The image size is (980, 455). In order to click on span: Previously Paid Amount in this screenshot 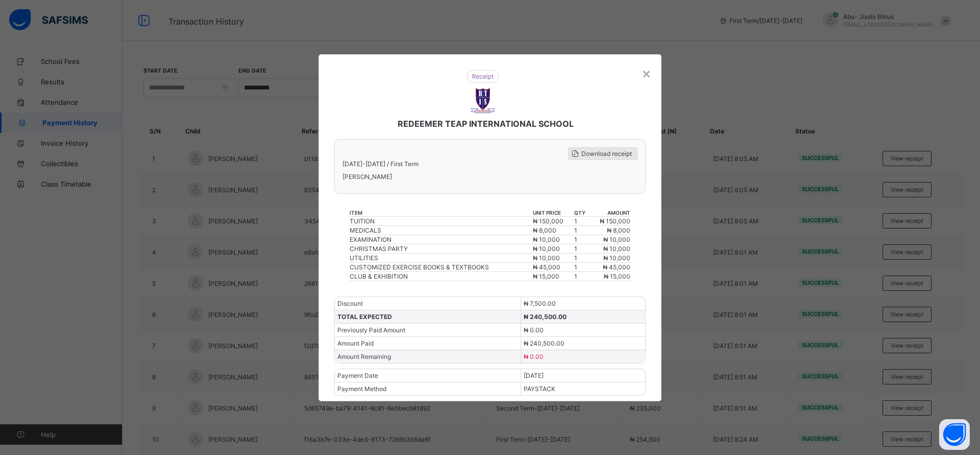, I will do `click(371, 329)`.